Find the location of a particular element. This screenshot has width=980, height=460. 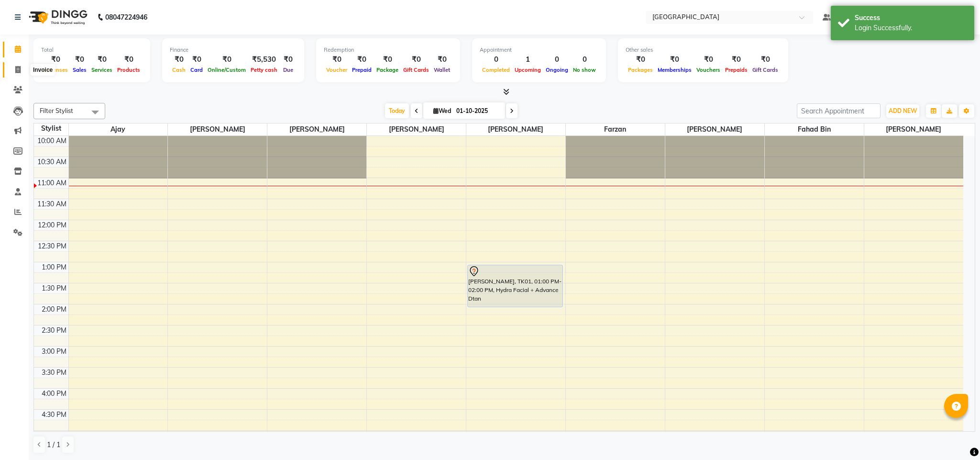

span: Ongoing is located at coordinates (557, 69).